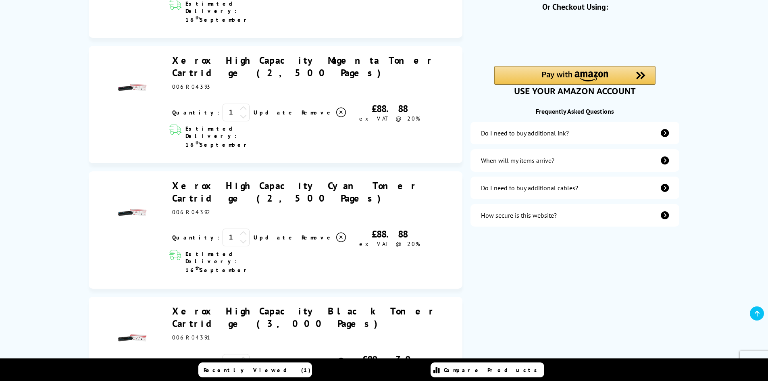 This screenshot has height=381, width=768. Describe the element at coordinates (132, 88) in the screenshot. I see `img: Xerox High Capacity Magenta Toner Cartridge (2,500 Pages)` at that location.